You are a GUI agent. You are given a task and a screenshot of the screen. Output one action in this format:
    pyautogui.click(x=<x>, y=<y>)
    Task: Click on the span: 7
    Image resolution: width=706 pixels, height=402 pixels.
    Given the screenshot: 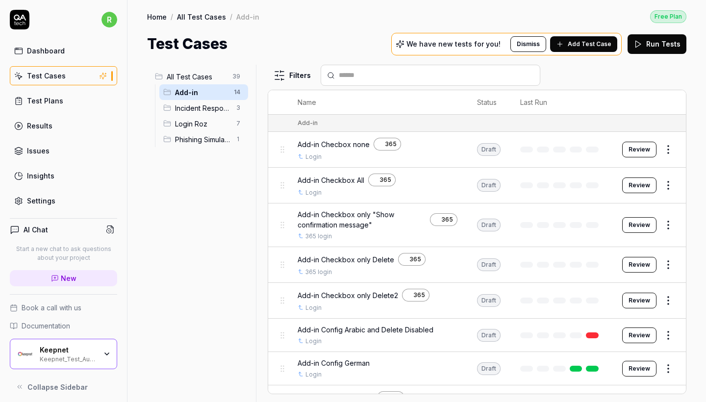 What is the action you would take?
    pyautogui.click(x=238, y=124)
    